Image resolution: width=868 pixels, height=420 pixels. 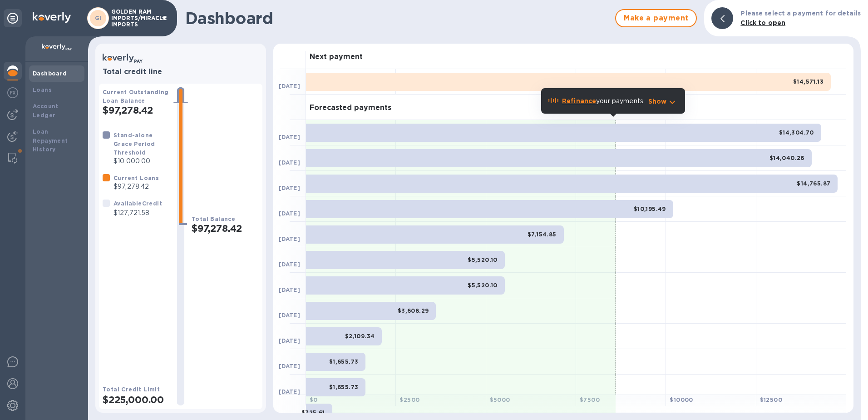 I want to click on b: Account Ledger, so click(x=46, y=110).